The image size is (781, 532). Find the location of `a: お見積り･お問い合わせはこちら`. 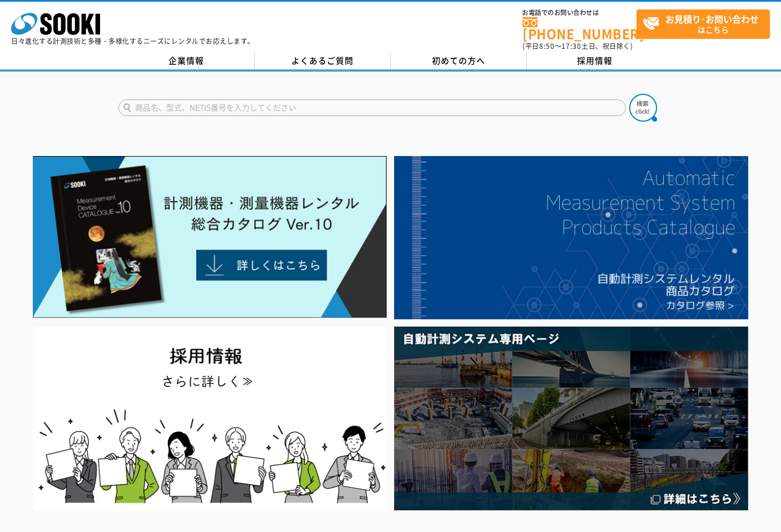

a: お見積り･お問い合わせはこちら is located at coordinates (704, 24).